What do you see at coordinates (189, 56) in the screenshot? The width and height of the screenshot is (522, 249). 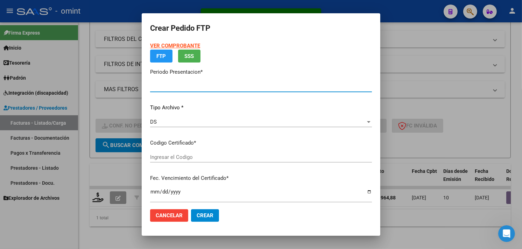 I see `button: SSS` at bounding box center [189, 56].